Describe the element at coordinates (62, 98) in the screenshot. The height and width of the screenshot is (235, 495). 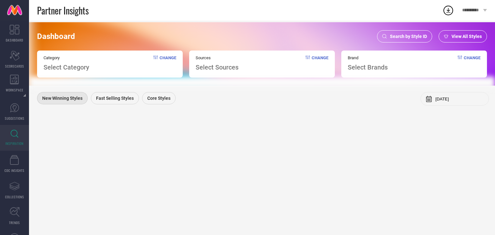
I see `span: New Winning Styles` at that location.